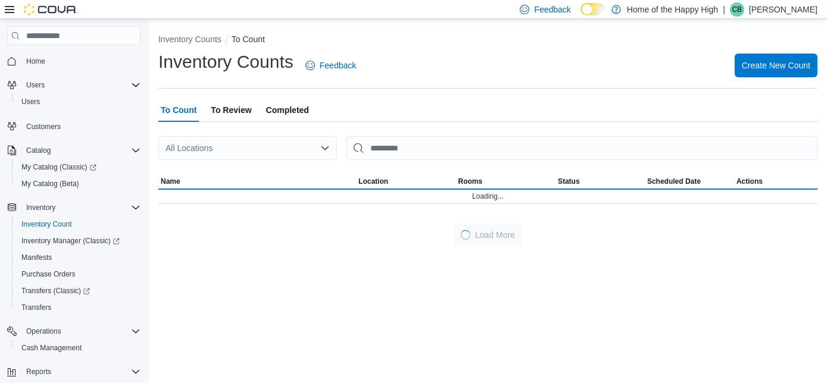  What do you see at coordinates (580, 15) in the screenshot?
I see `span: Dark Mode` at bounding box center [580, 15].